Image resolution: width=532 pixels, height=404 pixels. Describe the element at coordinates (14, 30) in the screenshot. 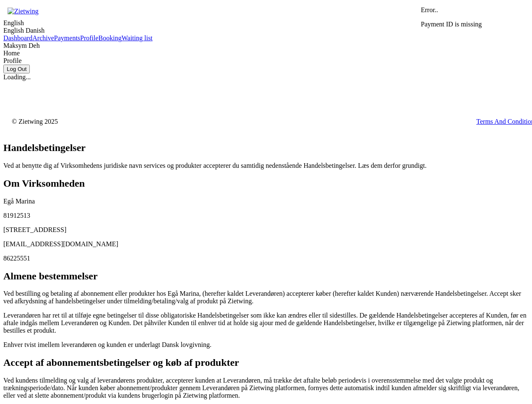

I see `a: English` at that location.